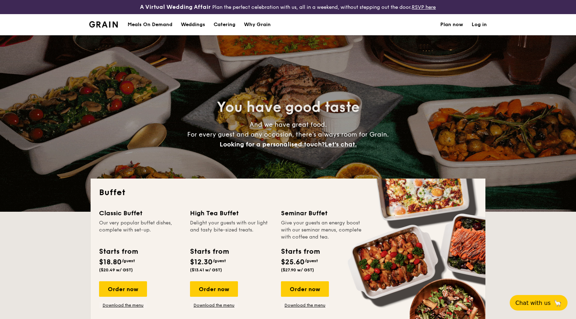 Image resolution: width=576 pixels, height=319 pixels. What do you see at coordinates (424, 7) in the screenshot?
I see `a: RSVP here` at bounding box center [424, 7].